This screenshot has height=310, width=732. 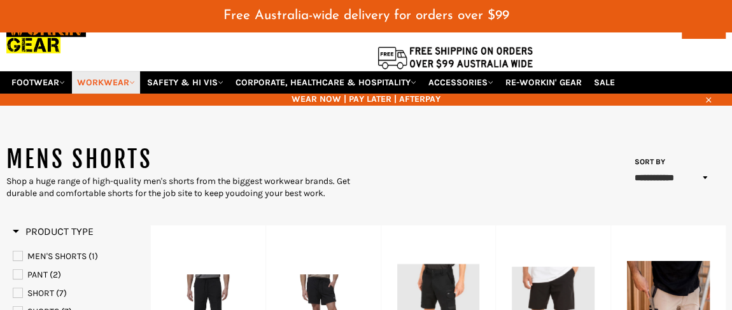 I want to click on span: WEAR NOW | PAY LATER | AFTERPAY, so click(x=366, y=99).